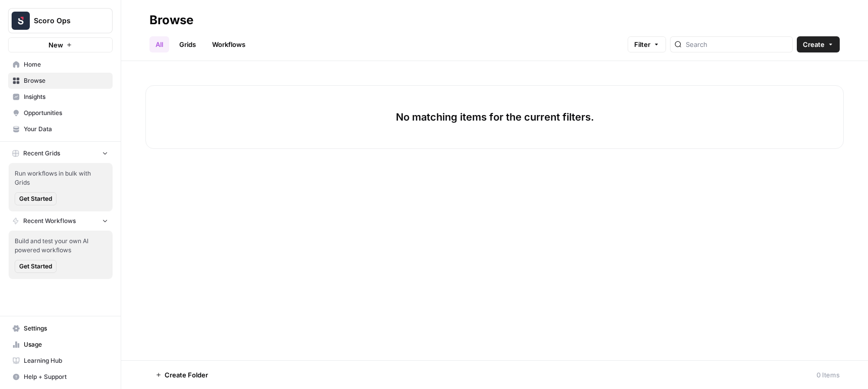 This screenshot has width=868, height=389. I want to click on span: New, so click(55, 45).